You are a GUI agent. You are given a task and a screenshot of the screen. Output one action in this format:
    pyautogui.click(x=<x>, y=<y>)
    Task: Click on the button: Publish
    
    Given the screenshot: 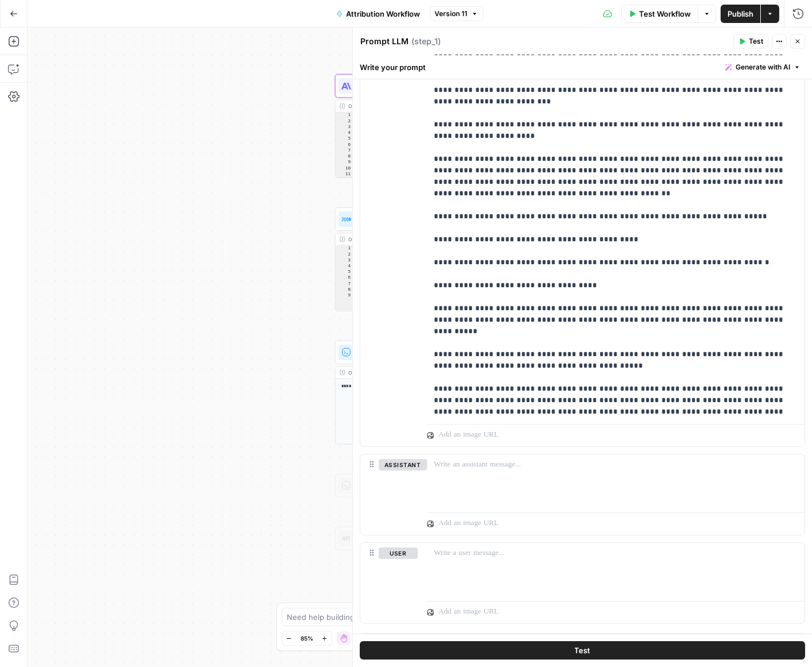 What is the action you would take?
    pyautogui.click(x=740, y=14)
    